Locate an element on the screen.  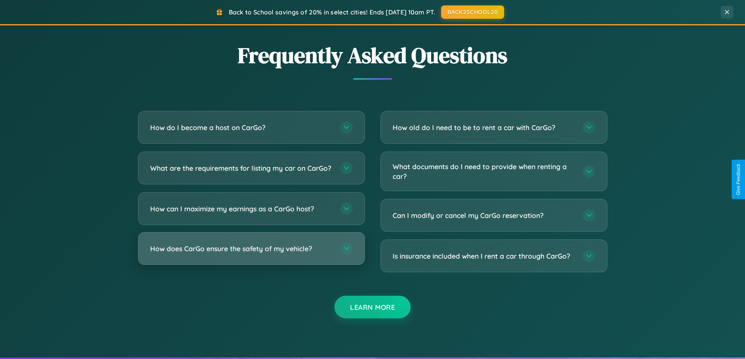
h3: Can I modify or cancel my CarGo reservation? is located at coordinates (484, 215).